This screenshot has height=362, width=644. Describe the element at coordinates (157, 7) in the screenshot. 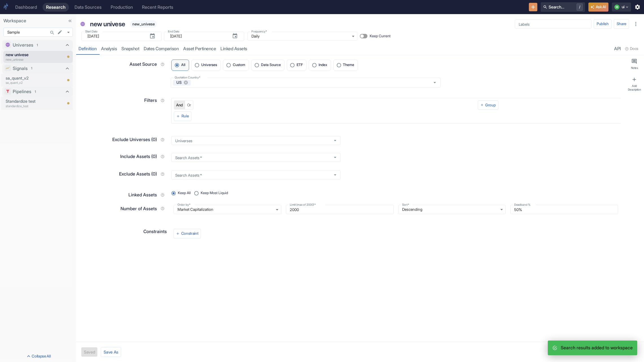

I see `a: Recent Reports` at that location.